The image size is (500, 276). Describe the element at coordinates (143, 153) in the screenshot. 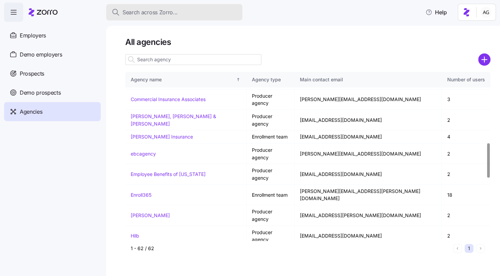

I see `a: ebcagency` at that location.